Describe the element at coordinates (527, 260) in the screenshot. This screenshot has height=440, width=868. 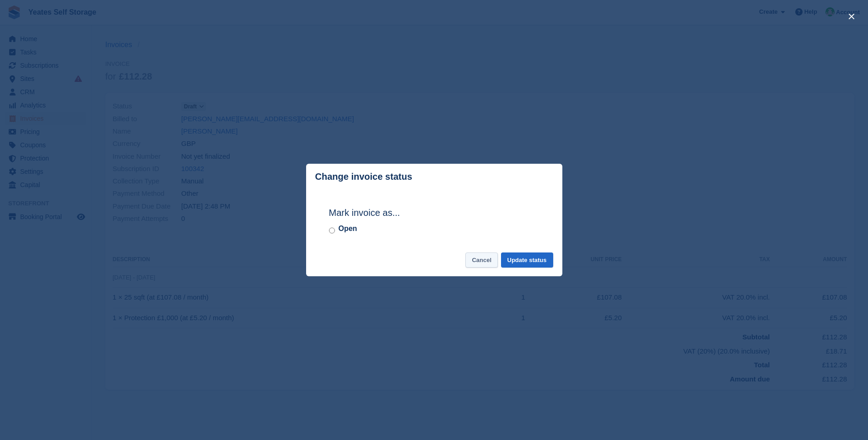
I see `button: Update status` at that location.